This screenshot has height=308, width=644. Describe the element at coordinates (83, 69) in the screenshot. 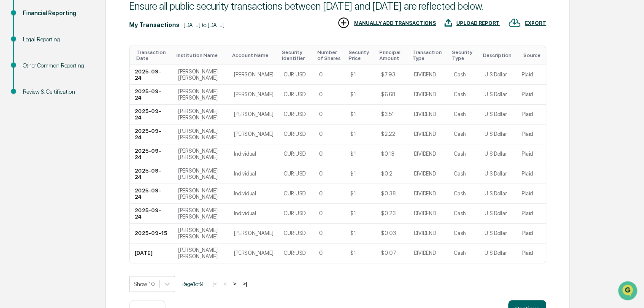

I see `div: Start new chat` at that location.